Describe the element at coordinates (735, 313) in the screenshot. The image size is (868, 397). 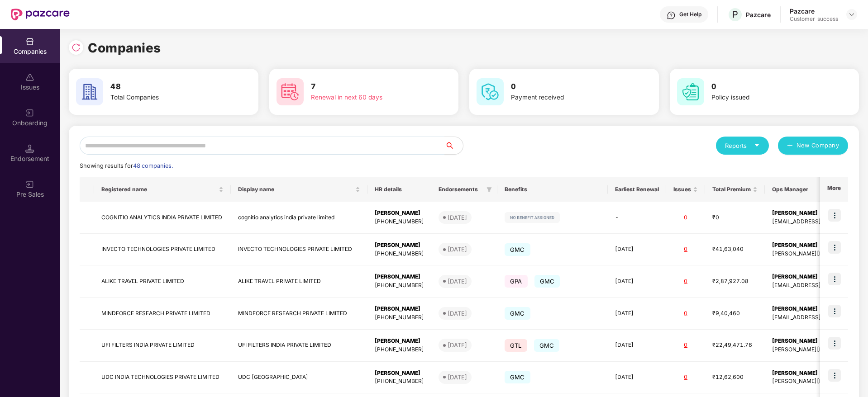
I see `div: ₹9,40,460` at that location.